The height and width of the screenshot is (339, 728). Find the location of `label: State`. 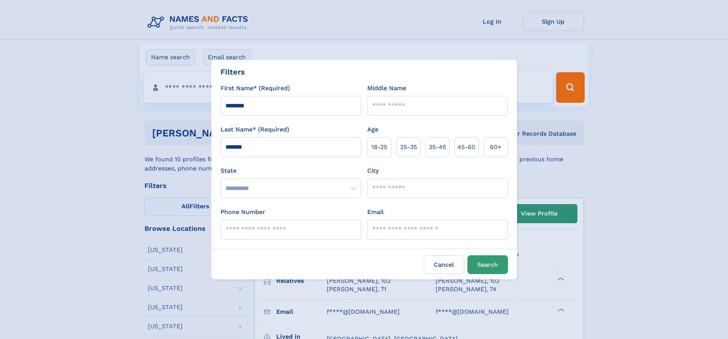

label: State is located at coordinates (291, 171).